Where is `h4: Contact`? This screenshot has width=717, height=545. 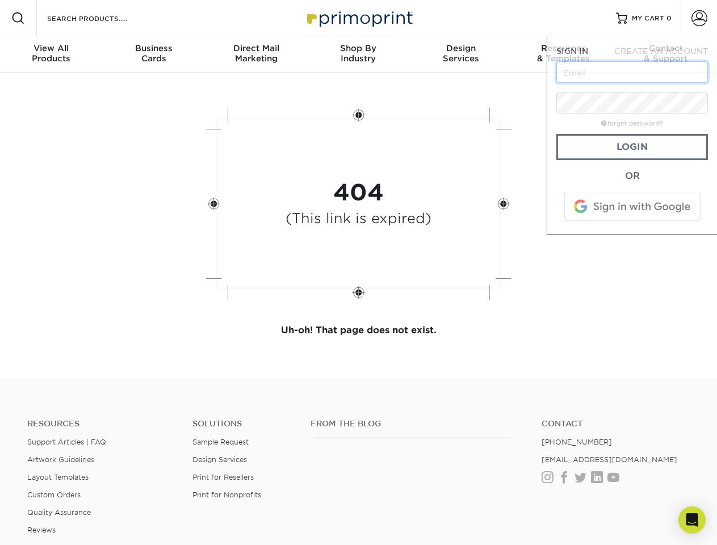 h4: Contact is located at coordinates (616, 424).